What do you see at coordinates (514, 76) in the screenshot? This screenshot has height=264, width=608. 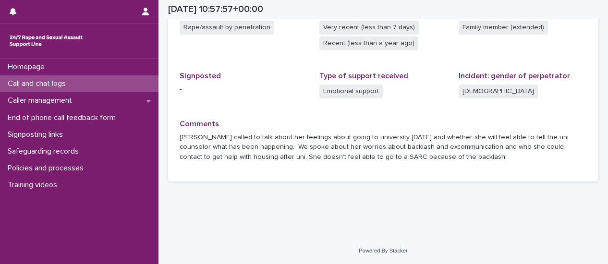 I see `span: Incident: gender of perpetrator` at bounding box center [514, 76].